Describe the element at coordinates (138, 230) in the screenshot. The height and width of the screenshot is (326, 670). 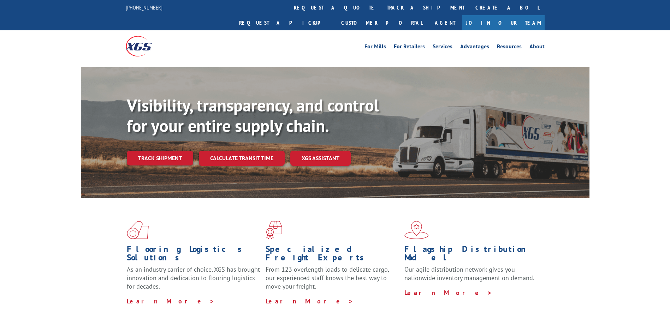
I see `img: xgs-icon-total-supply-chain-intelligence-red` at that location.